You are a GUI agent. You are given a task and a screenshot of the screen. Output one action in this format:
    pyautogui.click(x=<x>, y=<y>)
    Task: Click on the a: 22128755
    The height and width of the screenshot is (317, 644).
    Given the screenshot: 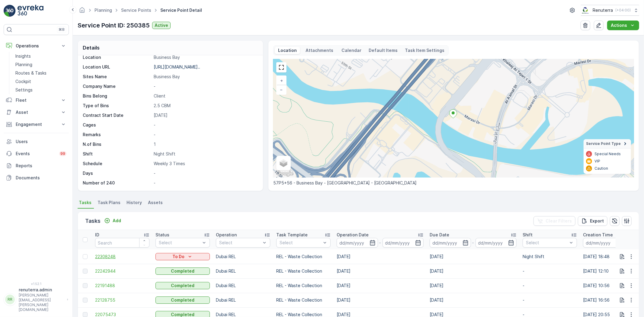 What is the action you would take?
    pyautogui.click(x=122, y=300)
    